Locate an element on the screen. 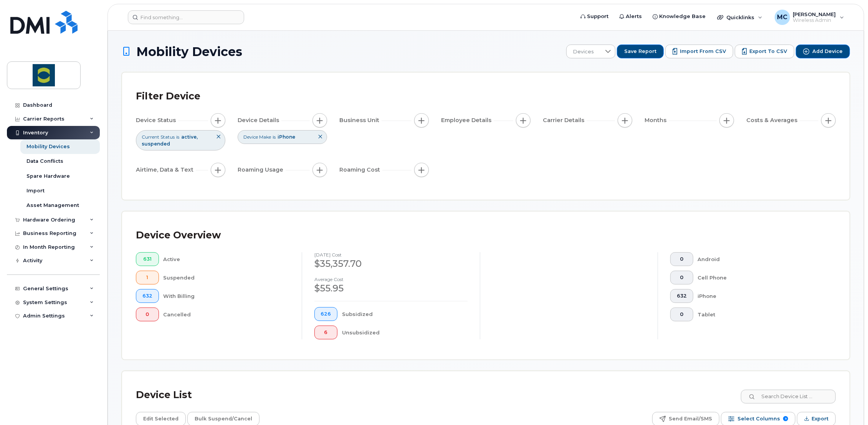  span: Add Device is located at coordinates (827, 51).